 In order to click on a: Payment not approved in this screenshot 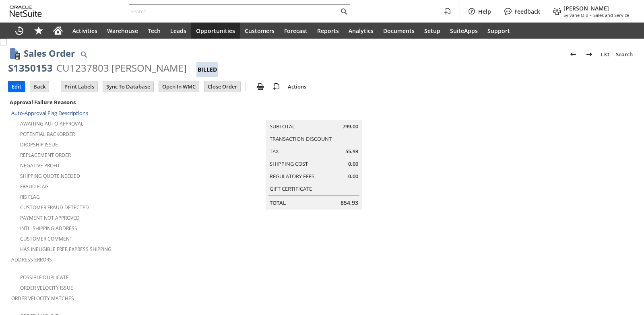, I will do `click(50, 218)`.